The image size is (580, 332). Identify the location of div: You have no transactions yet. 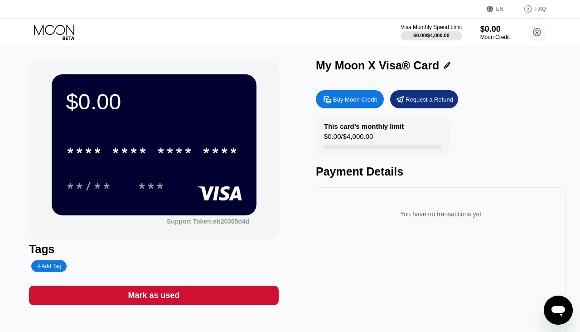
(441, 214).